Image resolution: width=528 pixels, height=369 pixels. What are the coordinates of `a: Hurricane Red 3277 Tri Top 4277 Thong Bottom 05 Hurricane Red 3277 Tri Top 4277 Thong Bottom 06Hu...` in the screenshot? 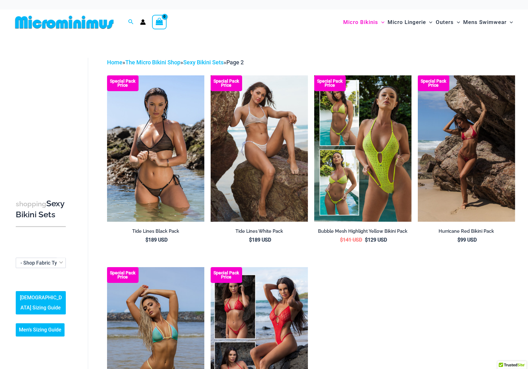 It's located at (467, 148).